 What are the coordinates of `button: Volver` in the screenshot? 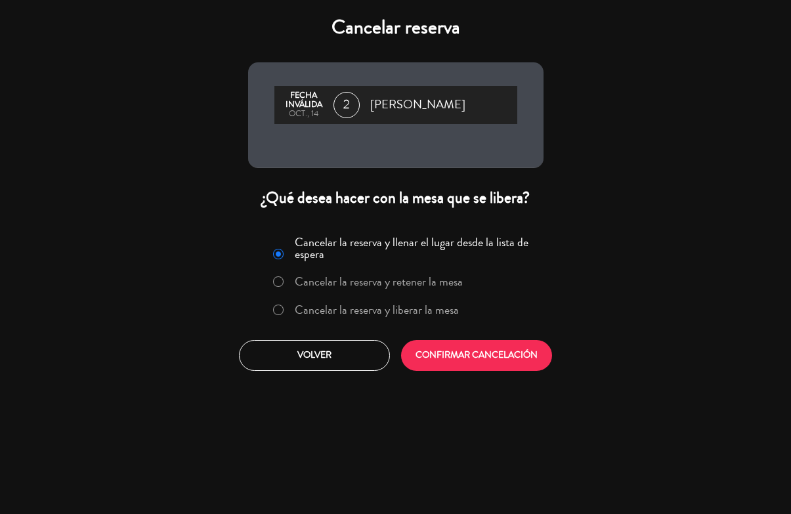 It's located at (315, 355).